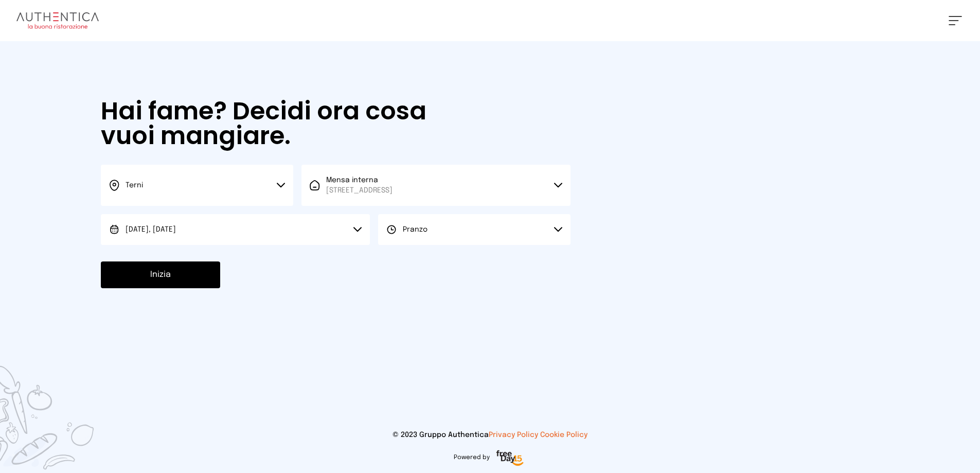 This screenshot has width=980, height=473. Describe the element at coordinates (359, 186) in the screenshot. I see `span: Mensa interna` at that location.